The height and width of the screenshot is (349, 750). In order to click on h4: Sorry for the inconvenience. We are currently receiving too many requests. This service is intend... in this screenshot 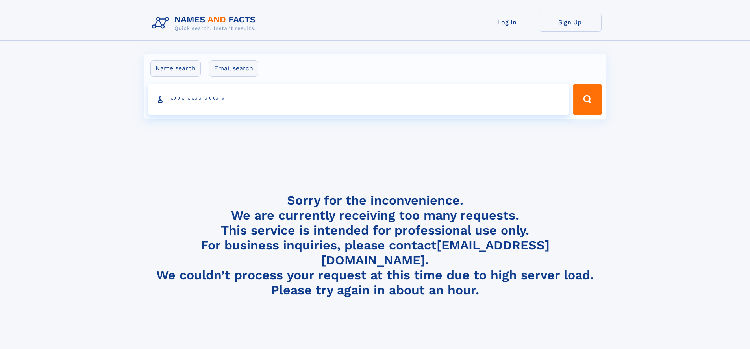, I will do `click(375, 245)`.